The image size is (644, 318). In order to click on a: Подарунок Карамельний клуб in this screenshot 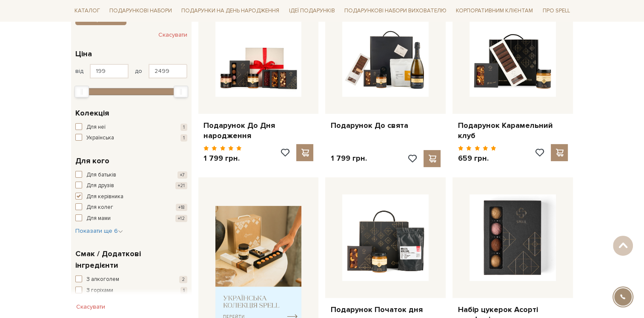, I will do `click(512, 130)`.